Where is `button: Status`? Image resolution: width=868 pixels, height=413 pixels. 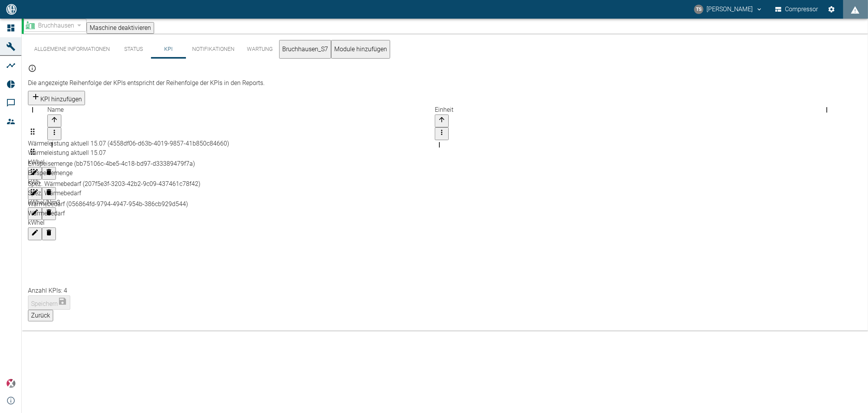 button: Status is located at coordinates (134, 50).